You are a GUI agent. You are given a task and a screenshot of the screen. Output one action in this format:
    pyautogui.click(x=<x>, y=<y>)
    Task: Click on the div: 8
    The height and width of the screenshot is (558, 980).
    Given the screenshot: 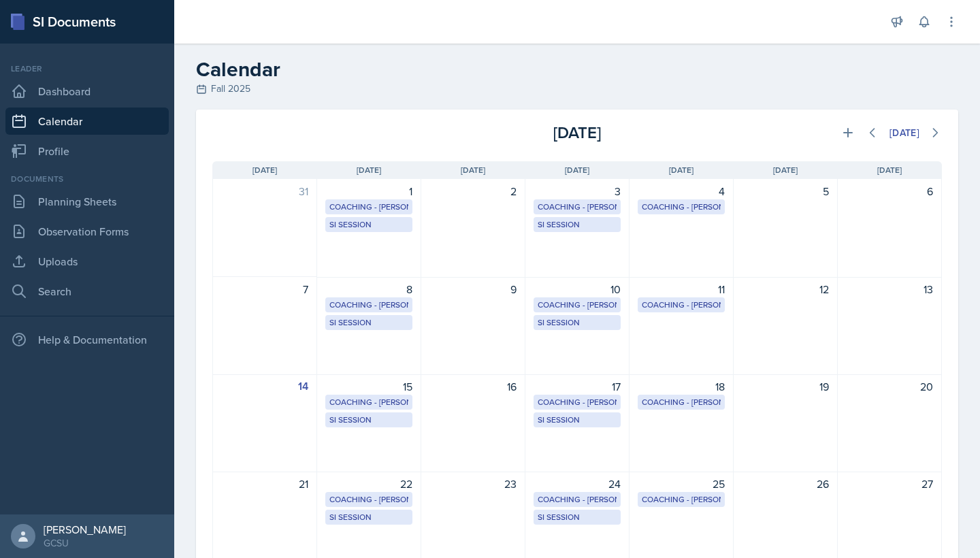 What is the action you would take?
    pyautogui.click(x=369, y=289)
    